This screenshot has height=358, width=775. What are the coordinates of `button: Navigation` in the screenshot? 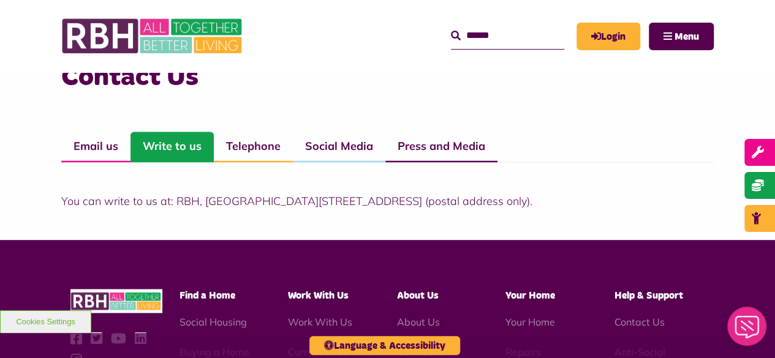 It's located at (681, 36).